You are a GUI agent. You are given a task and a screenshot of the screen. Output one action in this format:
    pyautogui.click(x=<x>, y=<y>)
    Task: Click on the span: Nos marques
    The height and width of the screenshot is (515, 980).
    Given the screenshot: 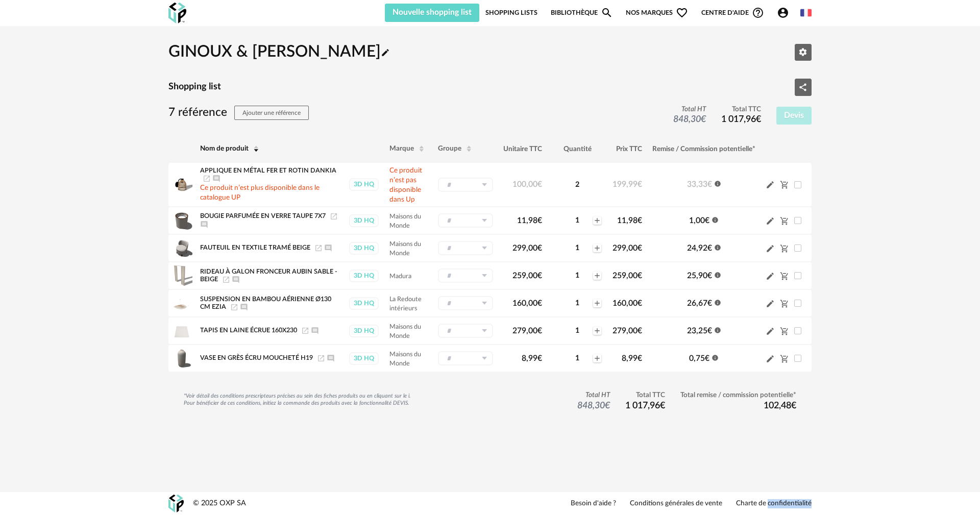 What is the action you would take?
    pyautogui.click(x=657, y=13)
    